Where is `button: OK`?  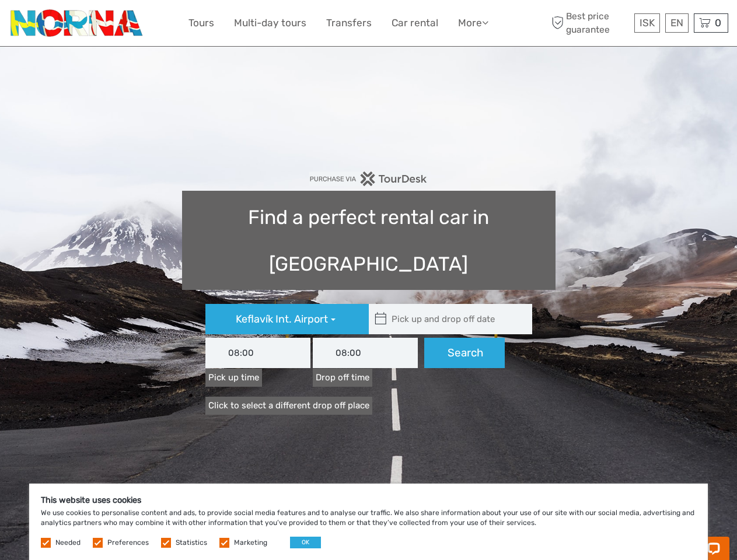 button: OK is located at coordinates (305, 543).